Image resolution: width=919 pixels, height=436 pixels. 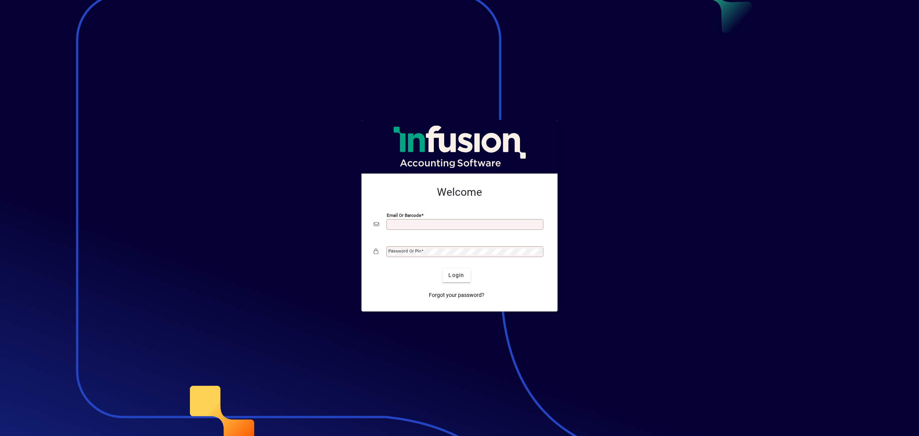 What do you see at coordinates (460, 192) in the screenshot?
I see `h2: Welcome` at bounding box center [460, 192].